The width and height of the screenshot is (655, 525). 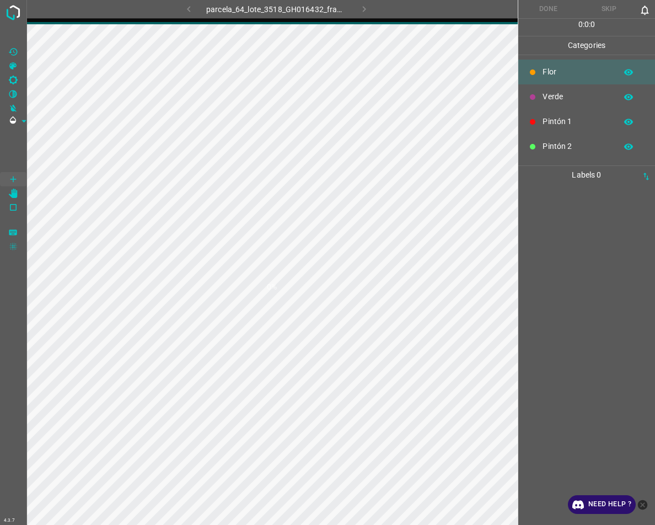 What do you see at coordinates (576, 72) in the screenshot?
I see `p: Flor` at bounding box center [576, 72].